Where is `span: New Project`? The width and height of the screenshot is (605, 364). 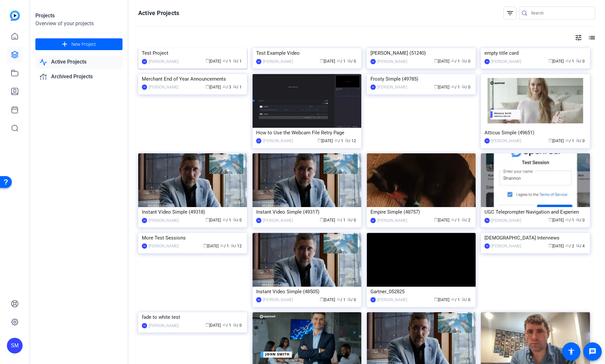 span: New Project is located at coordinates (83, 44).